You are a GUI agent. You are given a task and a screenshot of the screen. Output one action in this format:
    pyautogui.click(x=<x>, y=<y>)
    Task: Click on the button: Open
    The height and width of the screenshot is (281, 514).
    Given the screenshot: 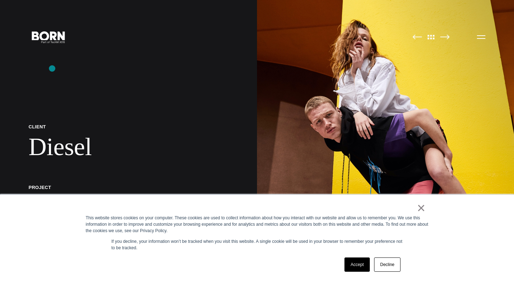 What is the action you would take?
    pyautogui.click(x=481, y=37)
    